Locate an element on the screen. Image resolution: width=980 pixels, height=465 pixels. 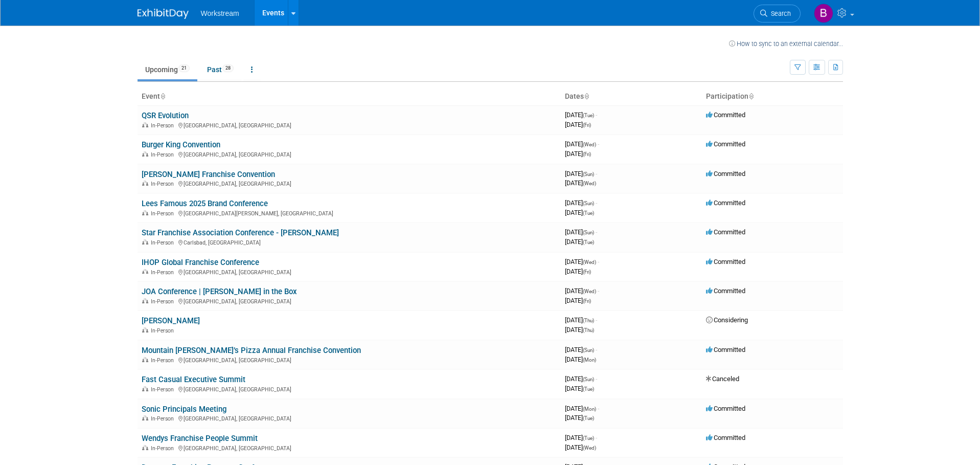
a: Sort by Start Date is located at coordinates (586, 96).